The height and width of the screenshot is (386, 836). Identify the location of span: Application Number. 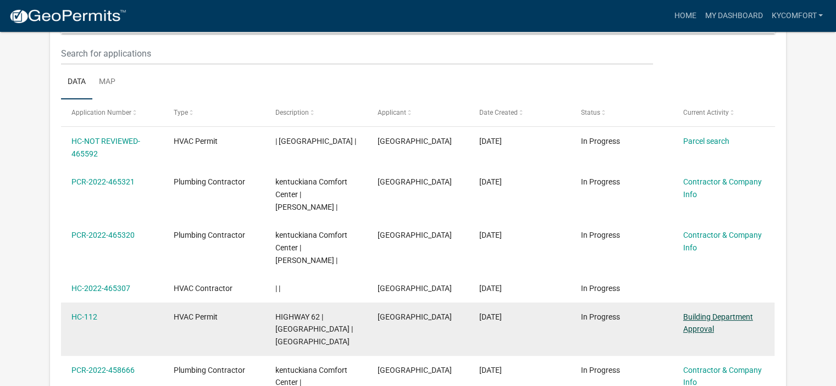
(101, 113).